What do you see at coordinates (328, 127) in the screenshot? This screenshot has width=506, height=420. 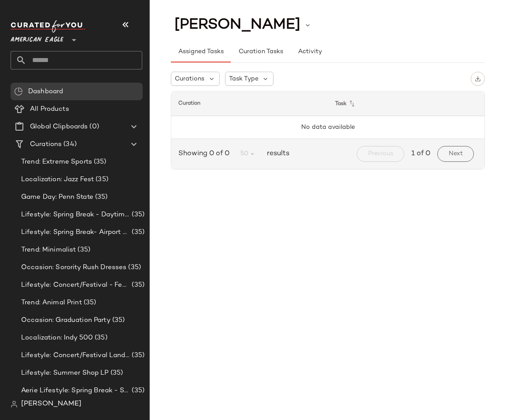 I see `td: No data available` at bounding box center [328, 127].